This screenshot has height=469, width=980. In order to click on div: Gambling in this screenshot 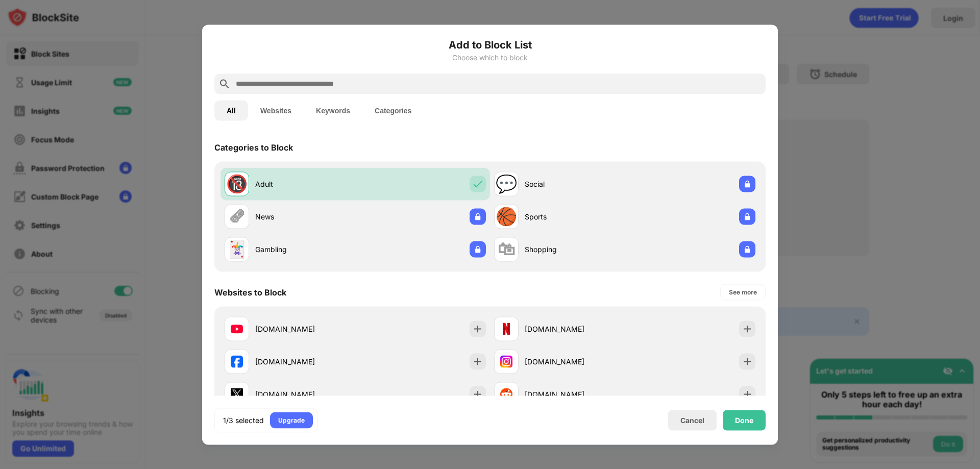, I will do `click(305, 249)`.